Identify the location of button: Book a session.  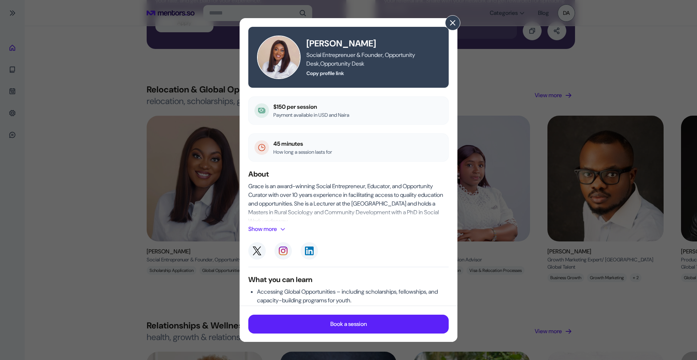
(348, 324).